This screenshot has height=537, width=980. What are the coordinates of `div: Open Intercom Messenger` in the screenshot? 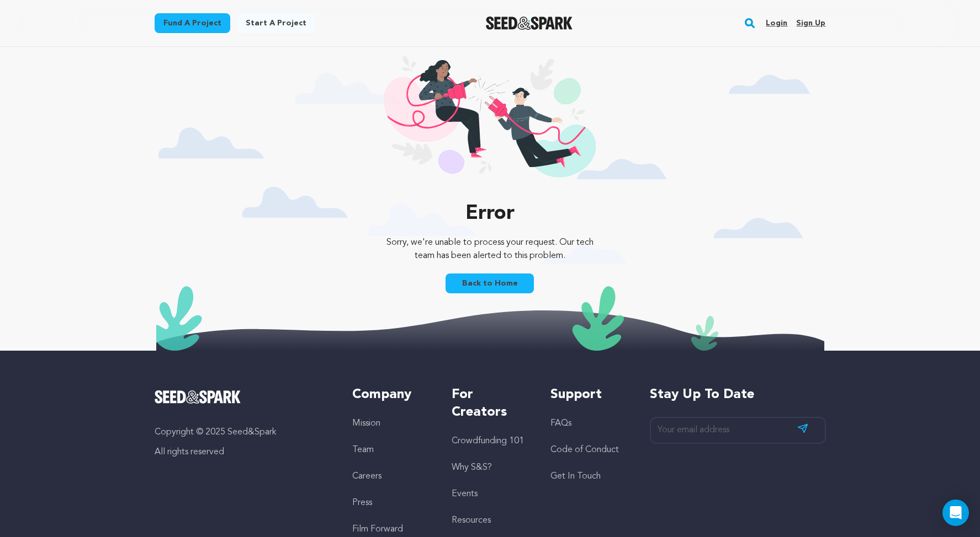 It's located at (956, 513).